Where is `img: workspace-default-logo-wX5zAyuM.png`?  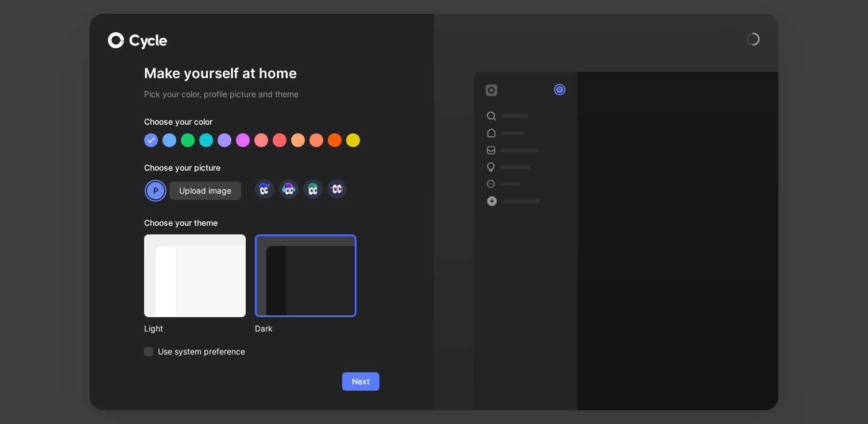
img: workspace-default-logo-wX5zAyuM.png is located at coordinates (491, 90).